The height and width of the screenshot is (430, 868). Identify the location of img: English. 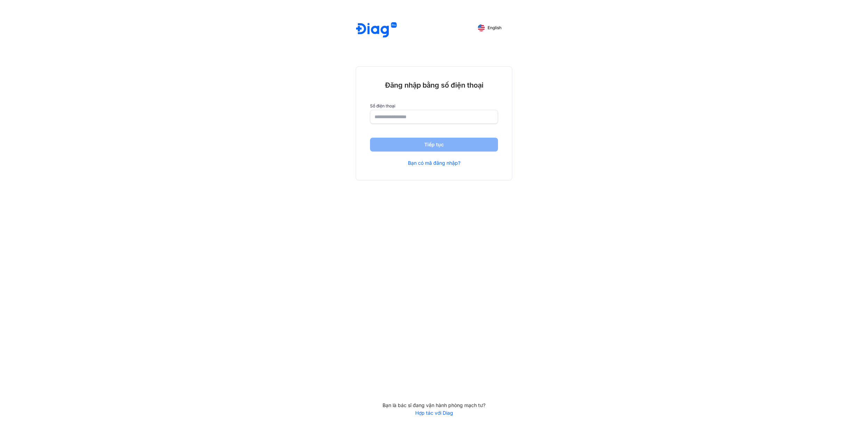
(481, 28).